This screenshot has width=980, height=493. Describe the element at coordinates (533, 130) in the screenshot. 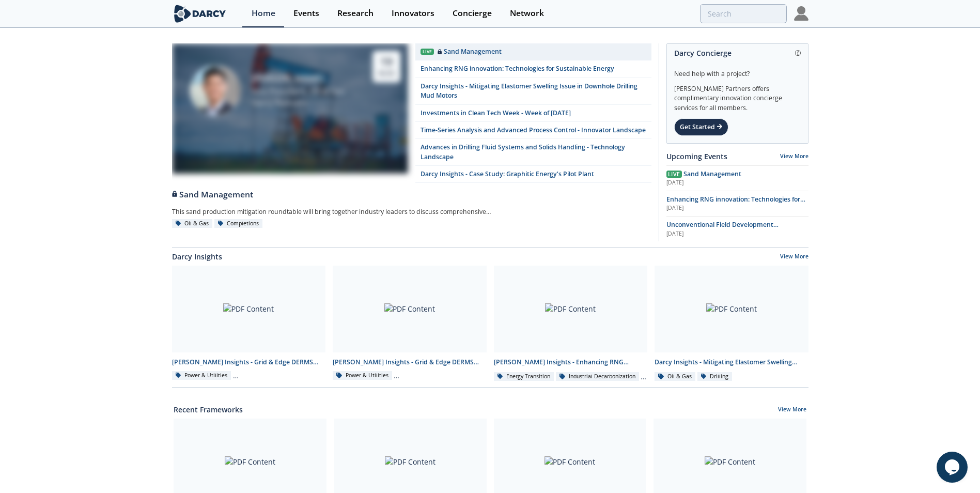

I see `a: Time-Series Analysis and Advanced Process Control - Innovator Landscape` at that location.